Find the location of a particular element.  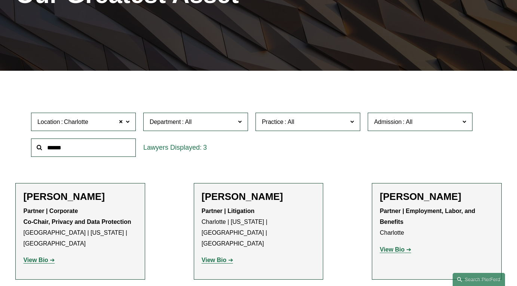

span: Department is located at coordinates (165, 122).